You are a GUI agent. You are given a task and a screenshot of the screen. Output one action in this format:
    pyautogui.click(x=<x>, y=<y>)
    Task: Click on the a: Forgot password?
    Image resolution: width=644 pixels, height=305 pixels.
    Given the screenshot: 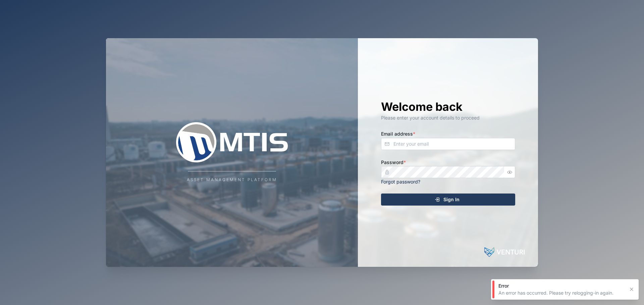 What is the action you would take?
    pyautogui.click(x=401, y=182)
    